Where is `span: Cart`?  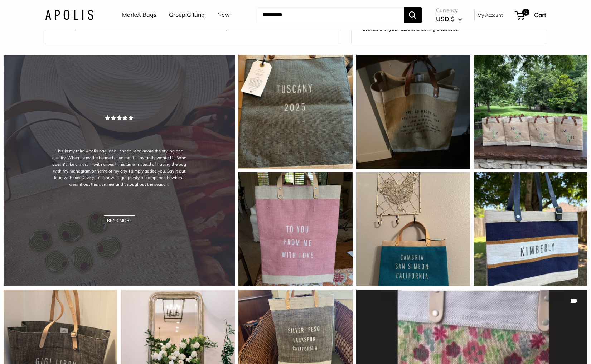 span: Cart is located at coordinates (541, 15).